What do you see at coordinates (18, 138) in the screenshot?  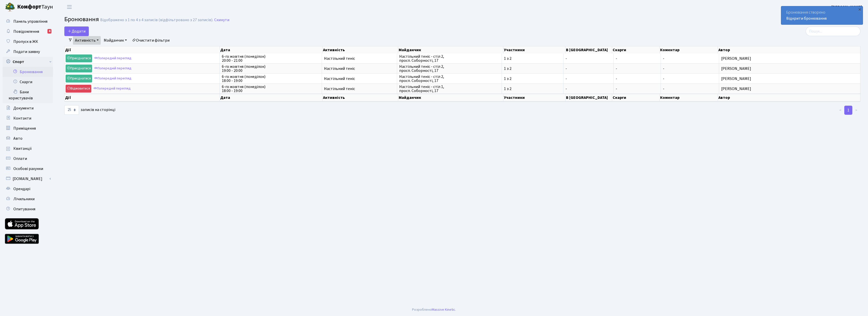 I see `span: Авто` at bounding box center [18, 138].